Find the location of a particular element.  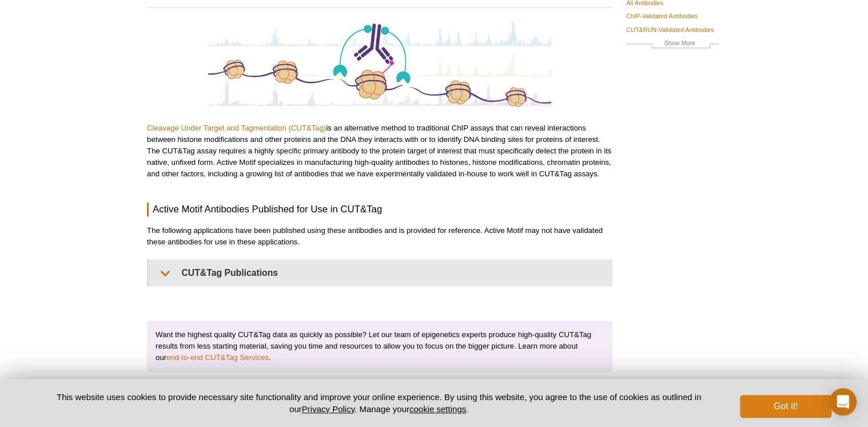

a: ChIP-Validated Antibodies is located at coordinates (661, 16).